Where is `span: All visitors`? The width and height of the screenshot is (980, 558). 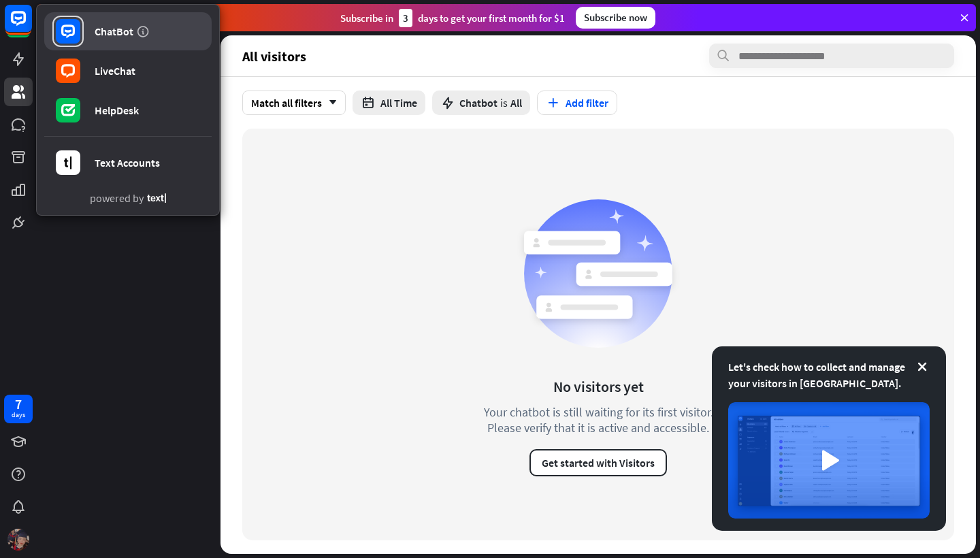 span: All visitors is located at coordinates (274, 56).